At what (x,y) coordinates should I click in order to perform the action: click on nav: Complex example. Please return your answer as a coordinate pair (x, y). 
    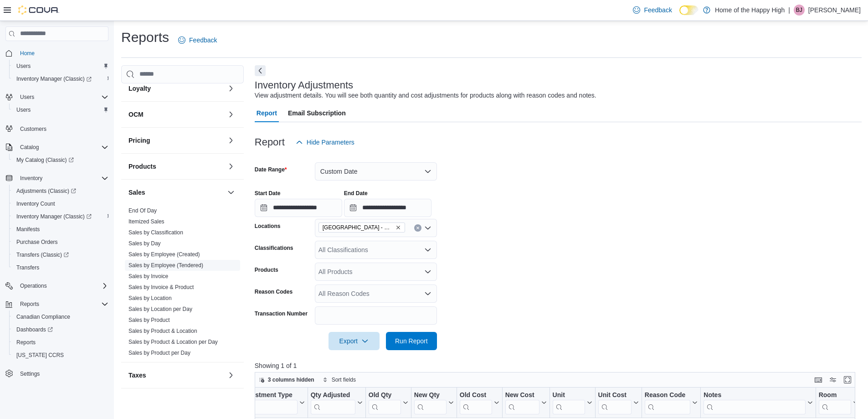
    Looking at the image, I should click on (57, 223).